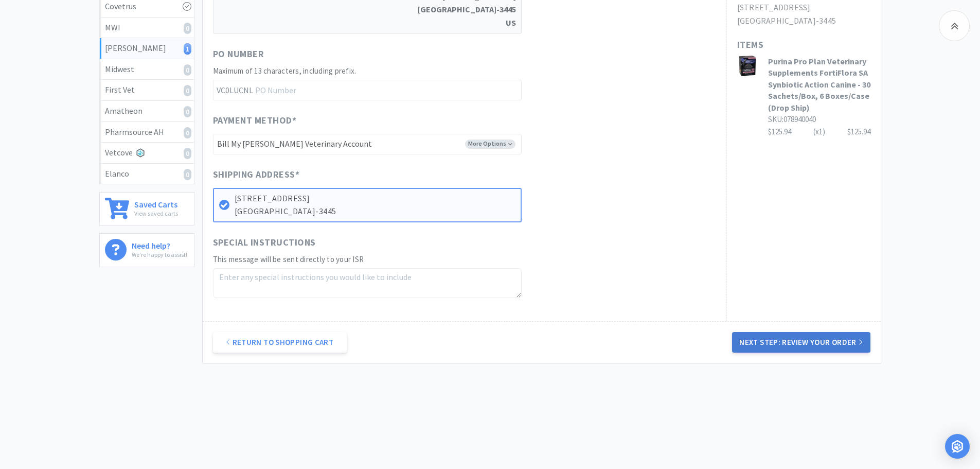  I want to click on span: This message will be sent directly to your ISR, so click(289, 259).